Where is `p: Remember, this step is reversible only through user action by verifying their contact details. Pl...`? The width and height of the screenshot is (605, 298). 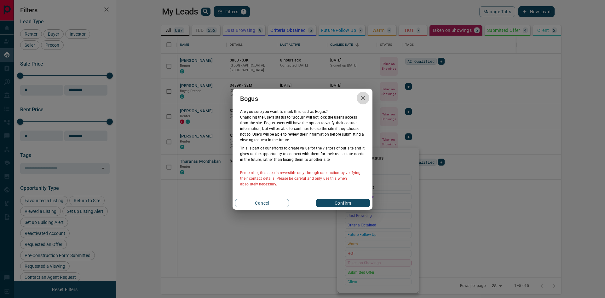 p: Remember, this step is reversible only through user action by verifying their contact details. Pl... is located at coordinates (303, 178).